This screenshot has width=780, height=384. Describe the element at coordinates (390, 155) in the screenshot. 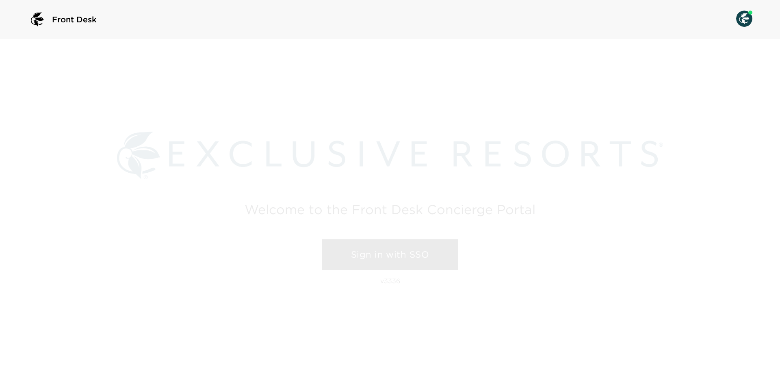

I see `img: Exclusive Resorts logo` at that location.